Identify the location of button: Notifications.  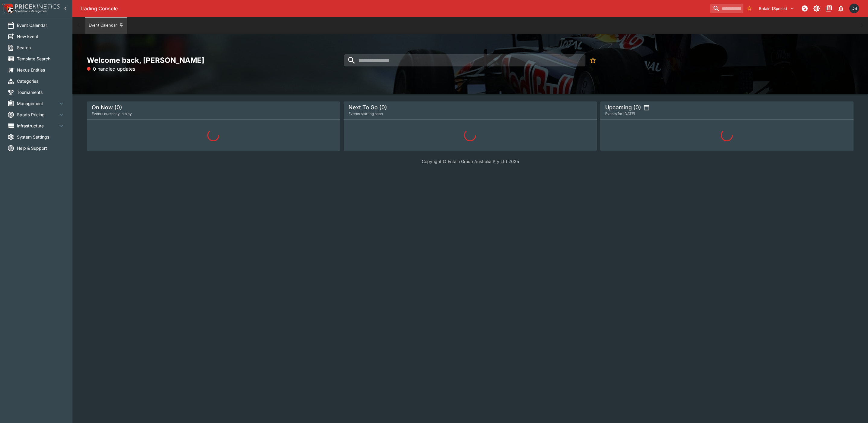
(841, 8).